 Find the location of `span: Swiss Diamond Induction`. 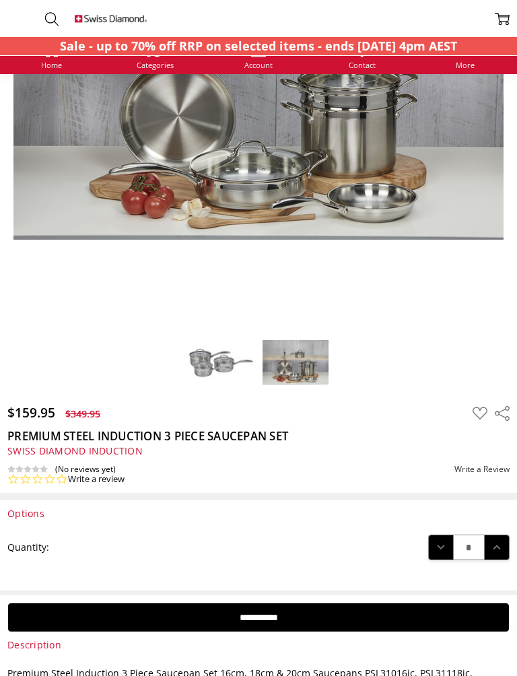

span: Swiss Diamond Induction is located at coordinates (75, 450).